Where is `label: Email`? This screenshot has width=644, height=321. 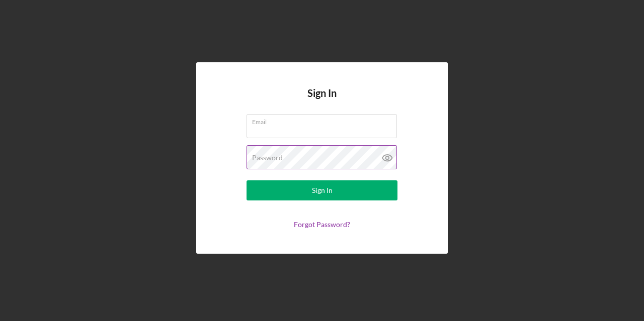 label: Email is located at coordinates (324, 120).